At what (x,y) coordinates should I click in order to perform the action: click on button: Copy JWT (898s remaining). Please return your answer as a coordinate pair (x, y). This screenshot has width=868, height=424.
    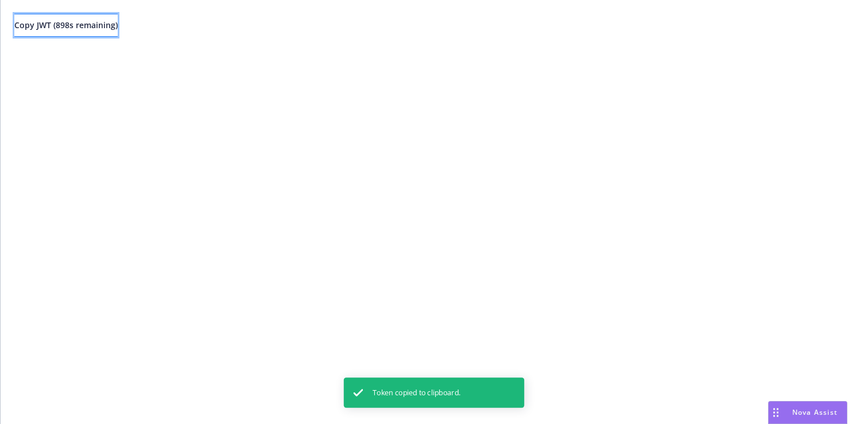
    Looking at the image, I should click on (66, 25).